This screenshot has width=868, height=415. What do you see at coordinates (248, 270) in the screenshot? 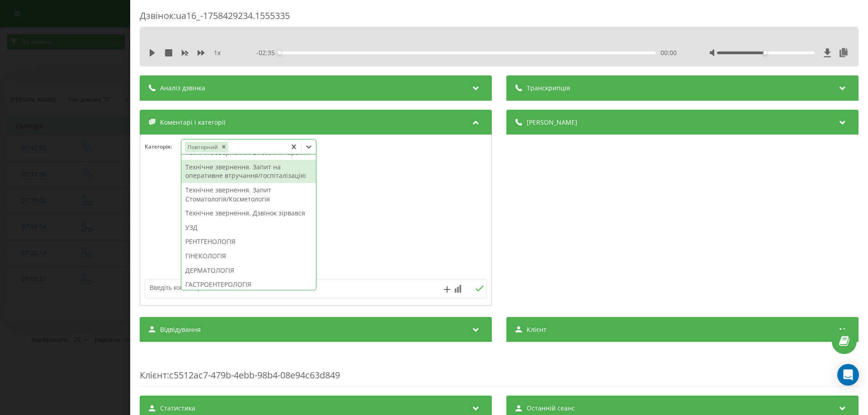
I see `div: ДЕРМАТОЛОГІЯ` at bounding box center [248, 270].